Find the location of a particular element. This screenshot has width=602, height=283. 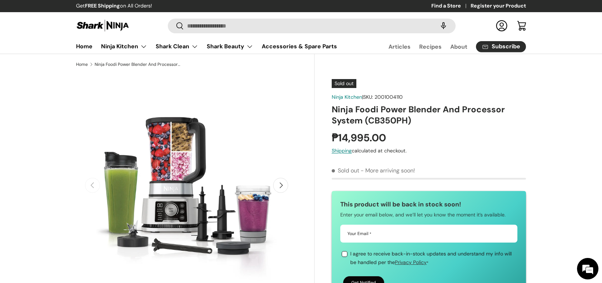

h1: Ninja Foodi Power Blender And Processor System (CB350PH) is located at coordinates (429, 115).